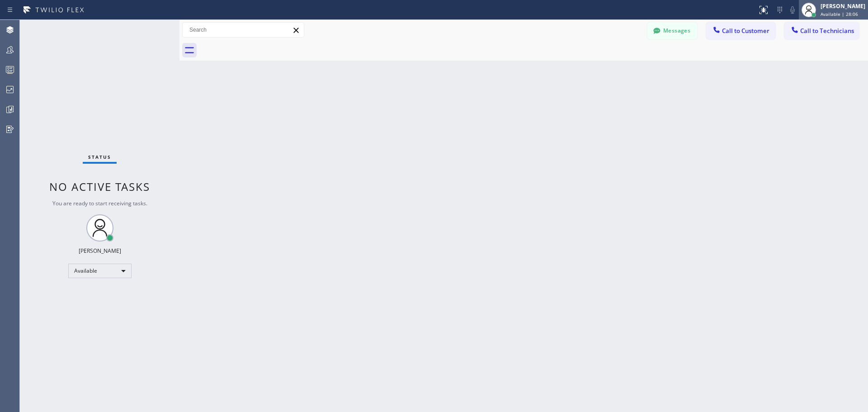  Describe the element at coordinates (100, 157) in the screenshot. I see `span: Status` at that location.